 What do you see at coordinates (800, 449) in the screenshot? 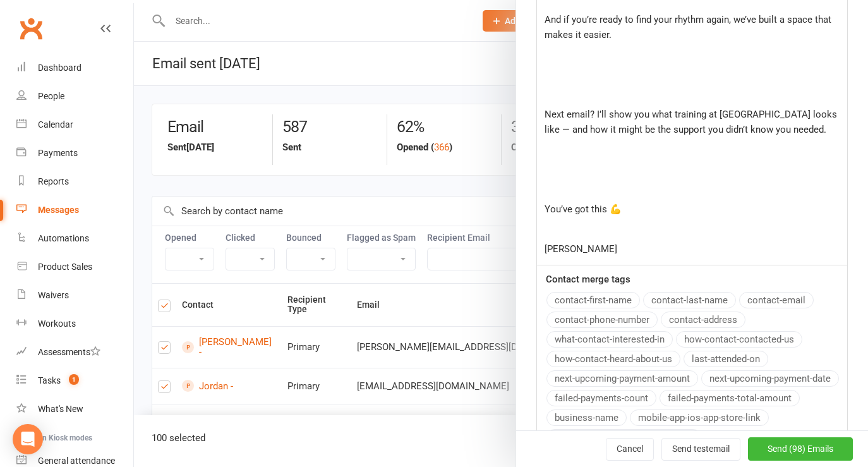
I see `span: Send (98) Emails` at bounding box center [800, 449].